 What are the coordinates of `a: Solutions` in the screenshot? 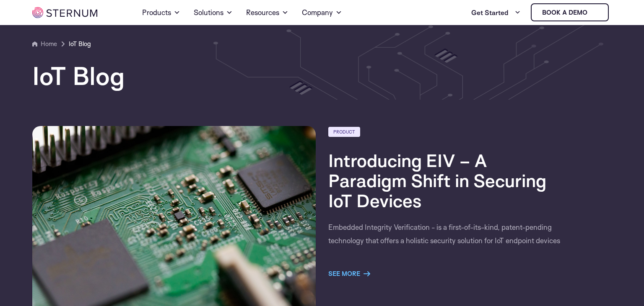 It's located at (213, 13).